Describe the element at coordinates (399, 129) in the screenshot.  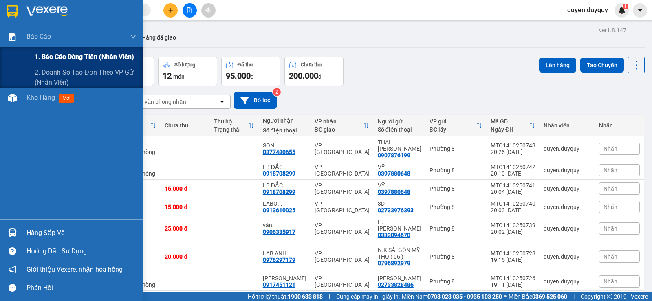
I see `div: Số điện thoại` at that location.